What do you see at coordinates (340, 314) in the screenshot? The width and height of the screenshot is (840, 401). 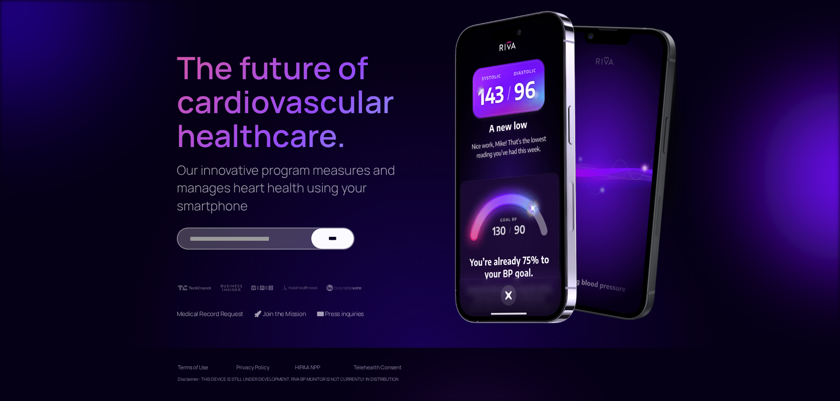 I see `a: 📧 Press inquiries` at bounding box center [340, 314].